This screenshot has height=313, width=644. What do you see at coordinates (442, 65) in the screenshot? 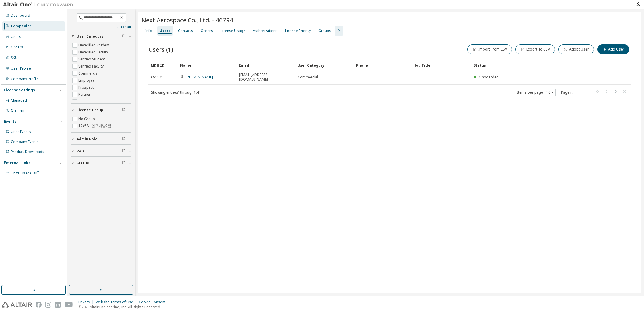
I see `div: Job Title` at bounding box center [442, 65].